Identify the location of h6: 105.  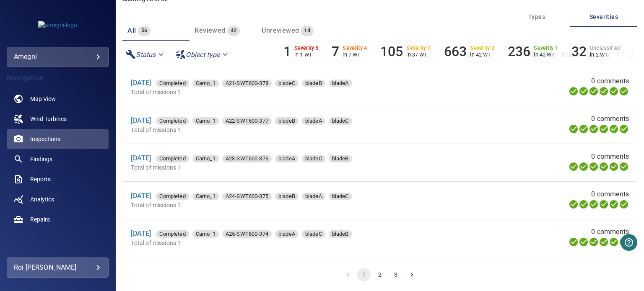
(391, 52).